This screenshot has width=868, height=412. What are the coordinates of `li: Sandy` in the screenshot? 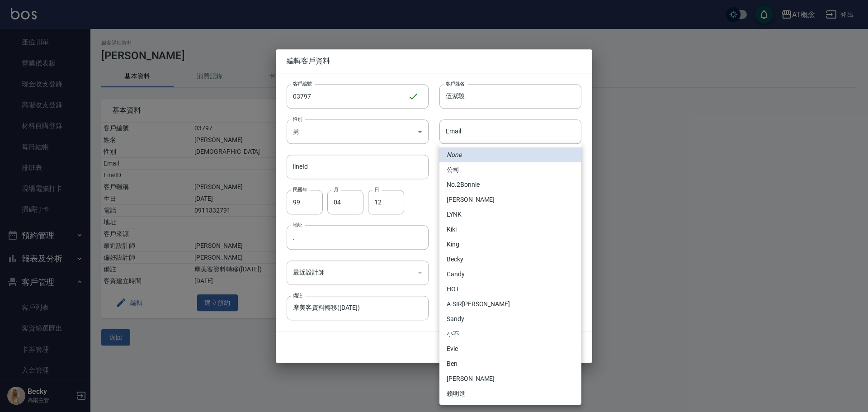 It's located at (510, 319).